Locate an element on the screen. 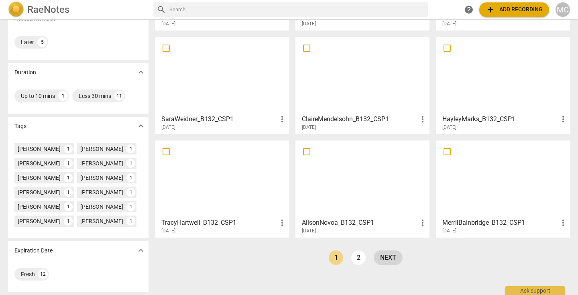 This screenshot has height=295, width=578. a: Page 2 is located at coordinates (358, 258).